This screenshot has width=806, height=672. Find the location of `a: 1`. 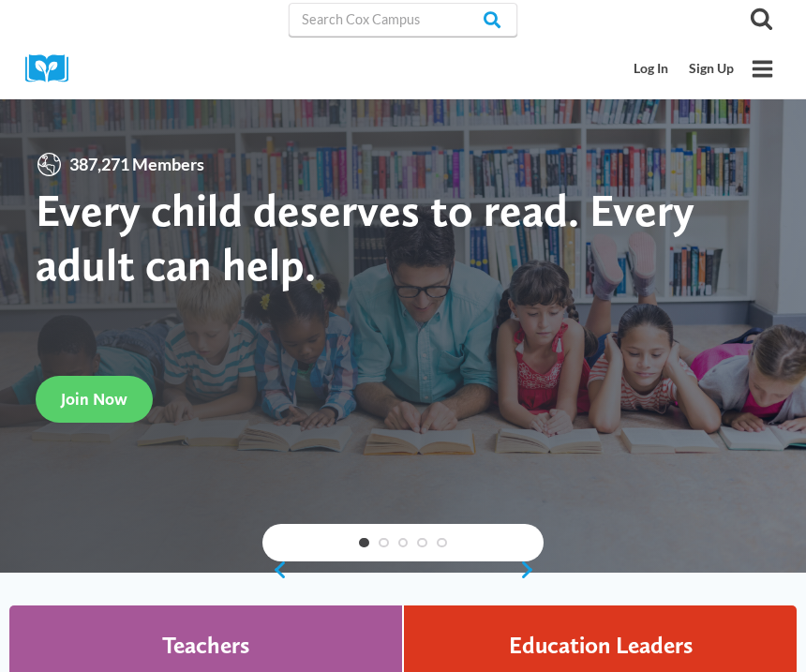

a: 1 is located at coordinates (363, 543).